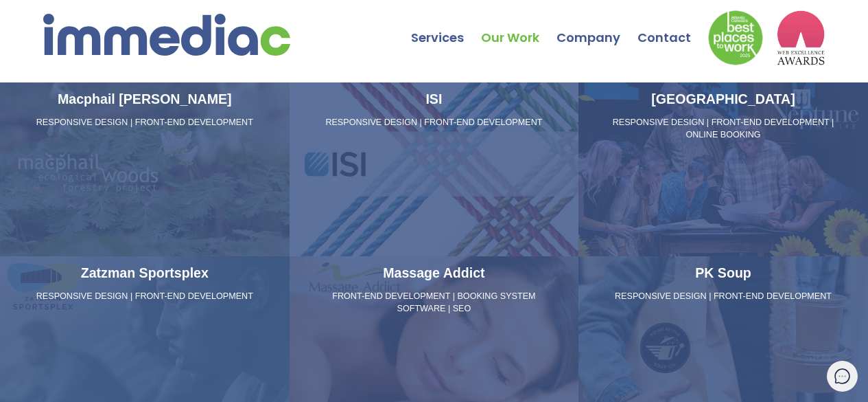  I want to click on img: Down, so click(736, 38).